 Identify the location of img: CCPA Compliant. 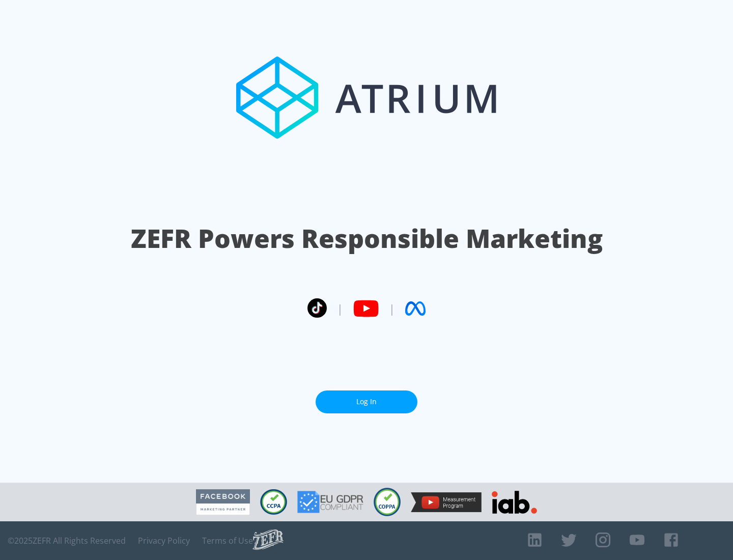
(274, 502).